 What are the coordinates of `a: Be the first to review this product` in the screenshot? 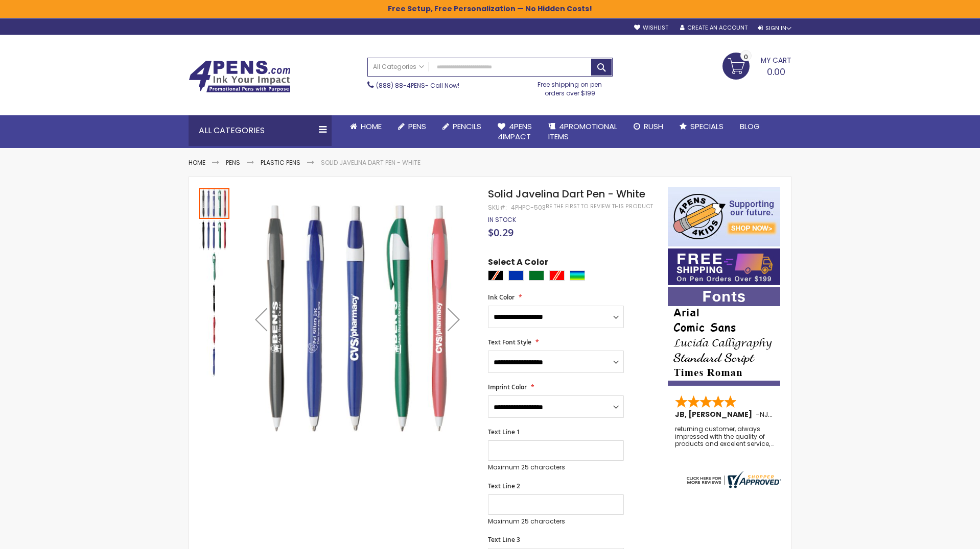 It's located at (599, 207).